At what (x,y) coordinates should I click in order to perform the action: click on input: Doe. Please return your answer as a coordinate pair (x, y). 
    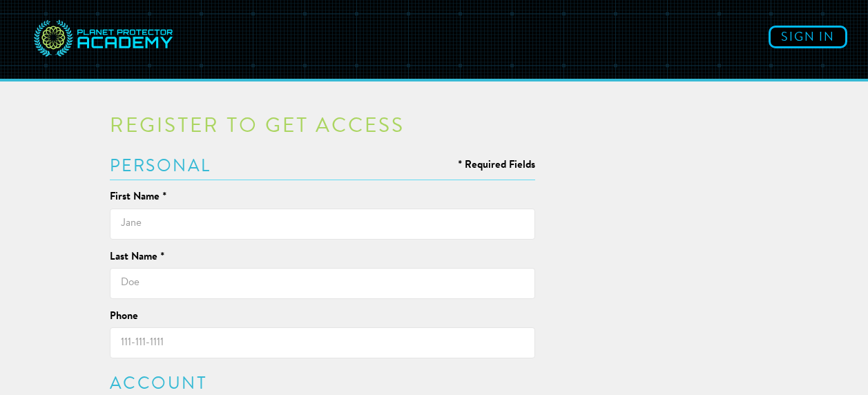
    Looking at the image, I should click on (322, 283).